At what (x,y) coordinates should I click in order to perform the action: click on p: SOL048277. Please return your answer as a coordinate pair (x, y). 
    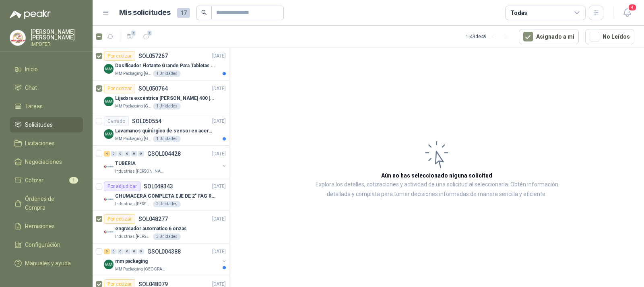
    Looking at the image, I should click on (153, 219).